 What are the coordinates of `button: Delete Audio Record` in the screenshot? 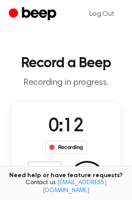 It's located at (45, 178).